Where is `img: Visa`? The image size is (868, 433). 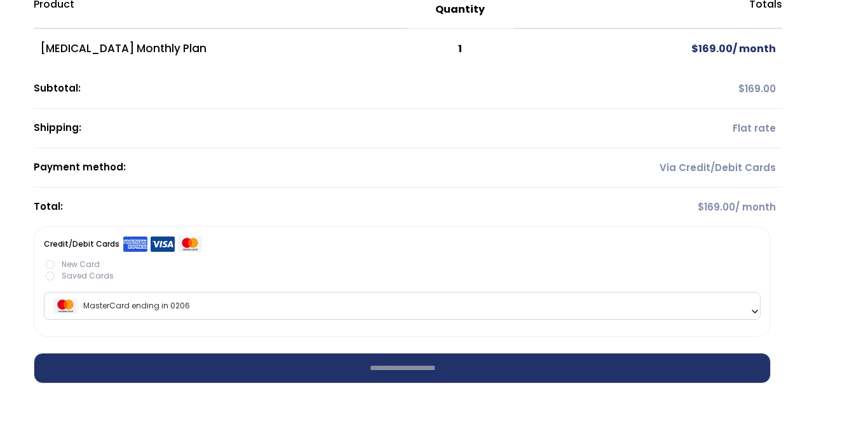 img: Visa is located at coordinates (163, 244).